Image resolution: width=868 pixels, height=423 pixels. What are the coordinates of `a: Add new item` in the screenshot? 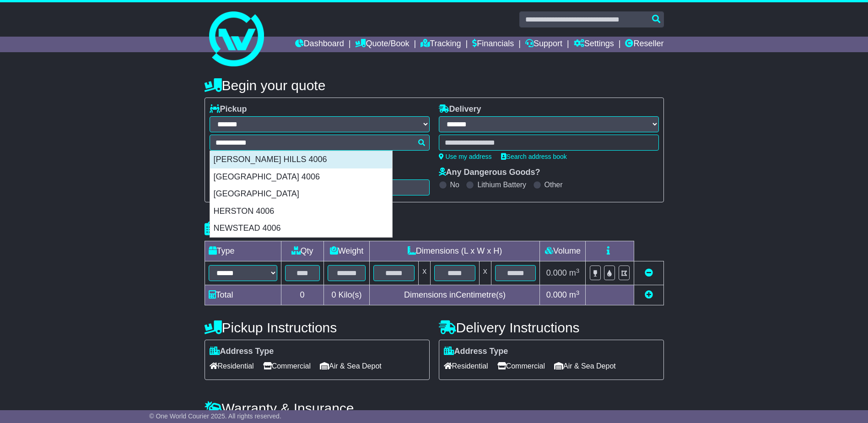 It's located at (649, 295).